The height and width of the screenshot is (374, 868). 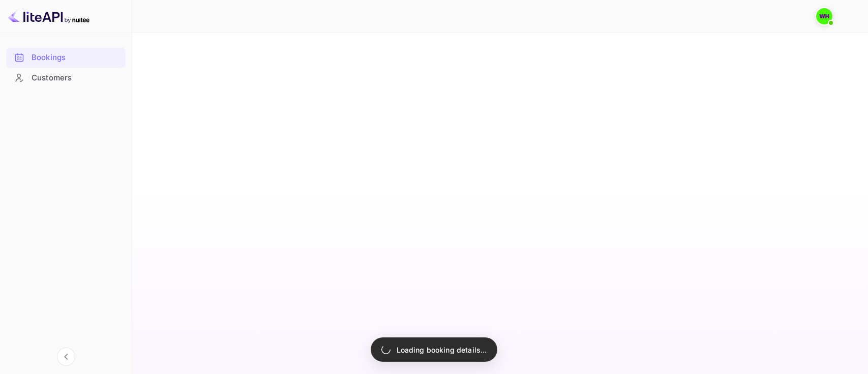 What do you see at coordinates (442, 350) in the screenshot?
I see `p: Loading booking details...` at bounding box center [442, 350].